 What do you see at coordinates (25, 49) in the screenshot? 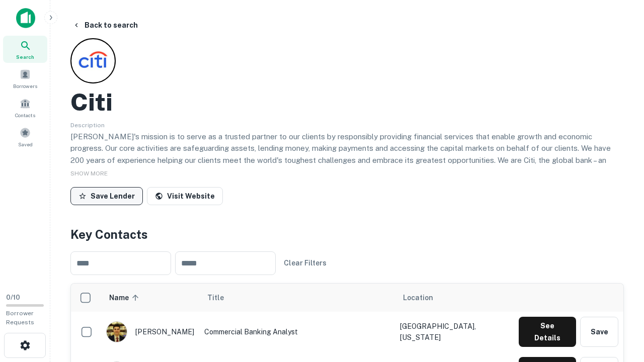
I see `div: Search` at bounding box center [25, 49].